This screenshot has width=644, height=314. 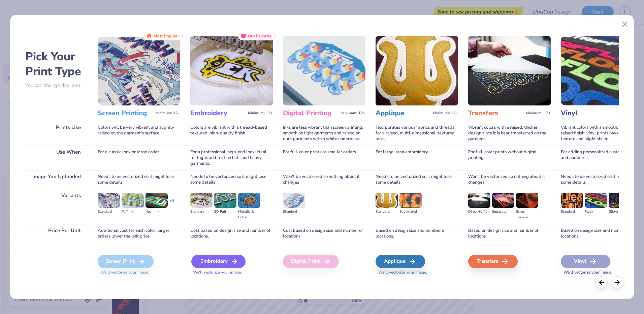 What do you see at coordinates (56, 85) in the screenshot?
I see `p: You can change this later.` at bounding box center [56, 85].